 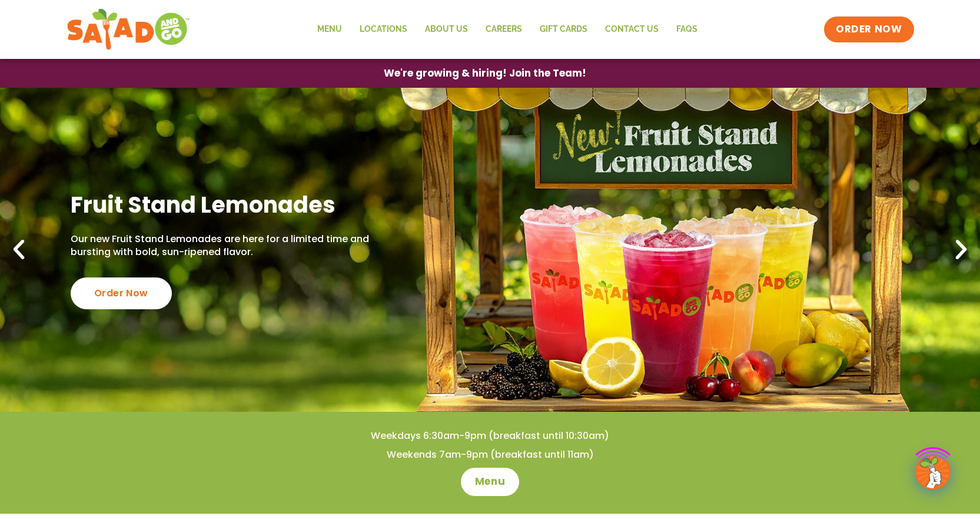 I want to click on a: FAQs, so click(x=687, y=30).